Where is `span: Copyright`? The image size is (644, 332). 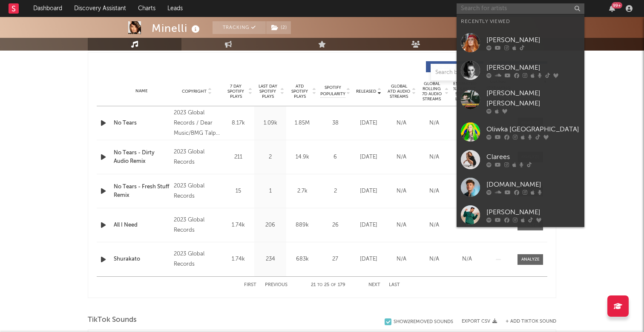
span: Copyright is located at coordinates (194, 92).